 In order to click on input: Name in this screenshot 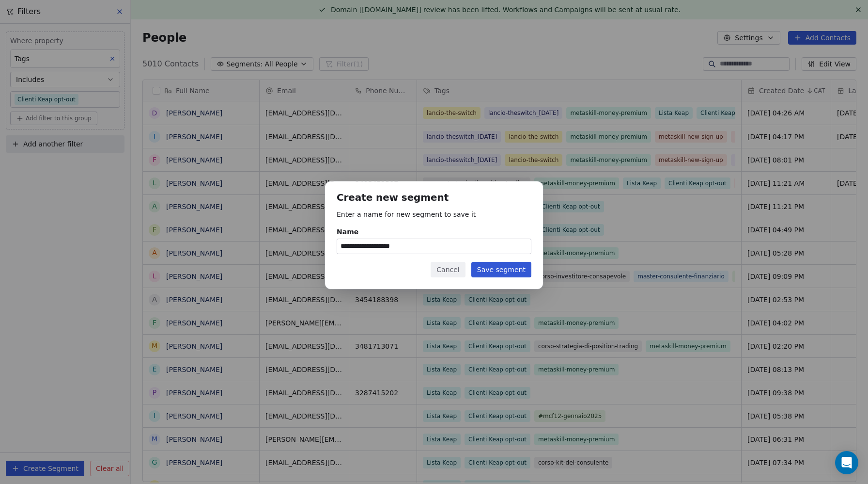, I will do `click(434, 246)`.